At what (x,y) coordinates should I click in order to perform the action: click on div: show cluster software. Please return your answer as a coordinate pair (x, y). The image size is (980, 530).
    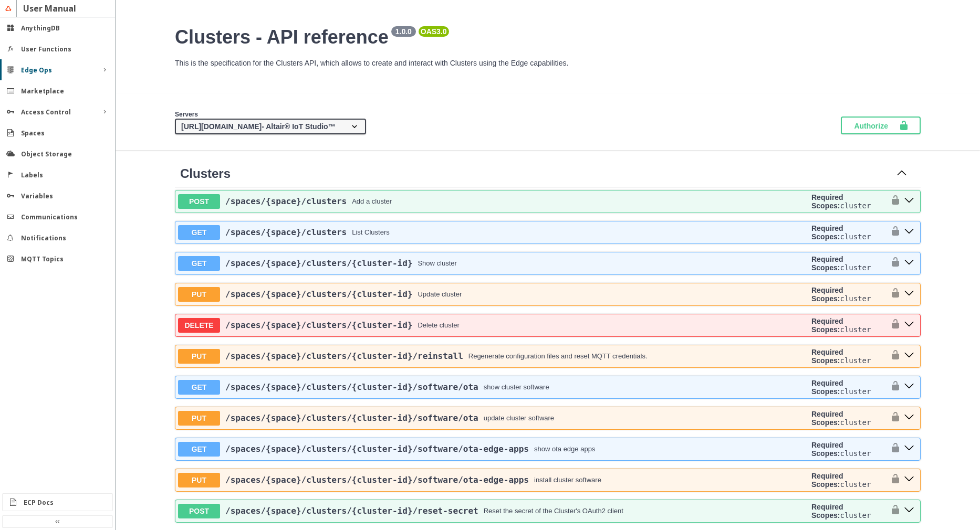
    Looking at the image, I should click on (516, 387).